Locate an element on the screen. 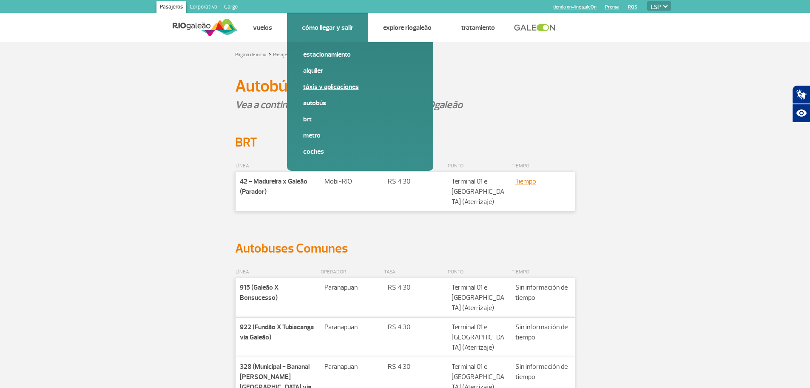 This screenshot has width=810, height=388. a: Metro is located at coordinates (360, 135).